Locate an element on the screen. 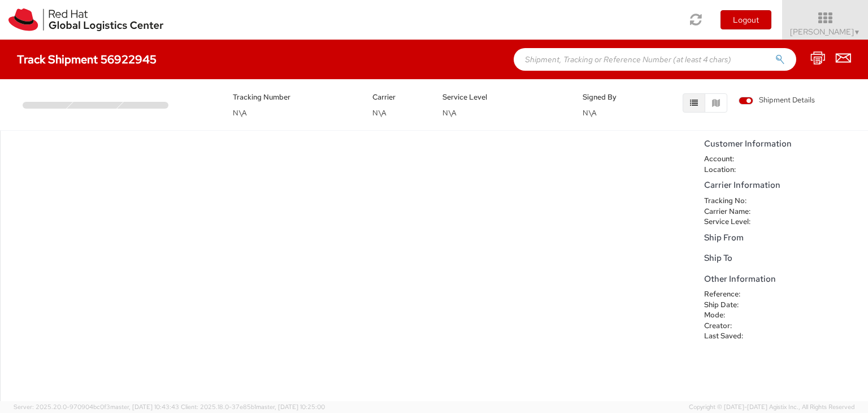 This screenshot has width=868, height=413. dt: Tracking No: is located at coordinates (732, 201).